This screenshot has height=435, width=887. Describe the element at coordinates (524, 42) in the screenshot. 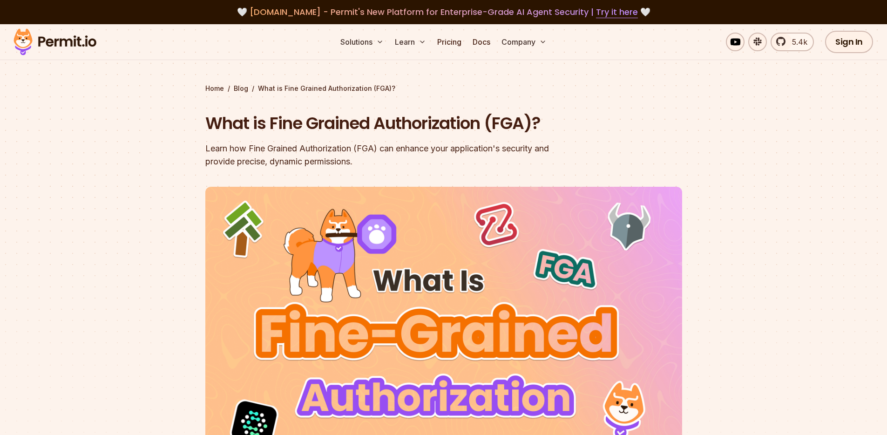

I see `button: Company` at that location.